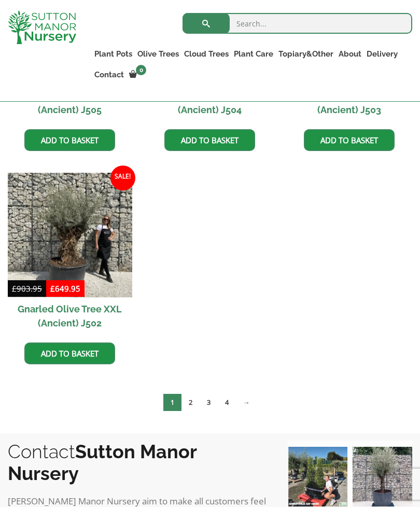 The height and width of the screenshot is (507, 420). What do you see at coordinates (113, 54) in the screenshot?
I see `a: Plant Pots` at bounding box center [113, 54].